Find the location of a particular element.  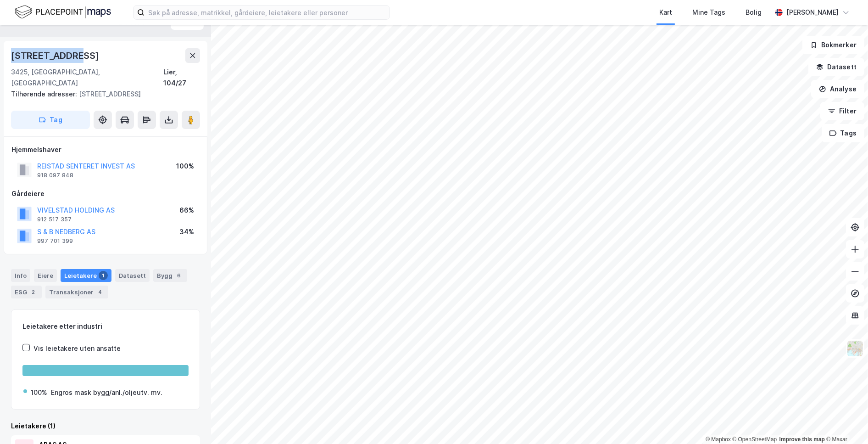

button: Filter is located at coordinates (842, 111).